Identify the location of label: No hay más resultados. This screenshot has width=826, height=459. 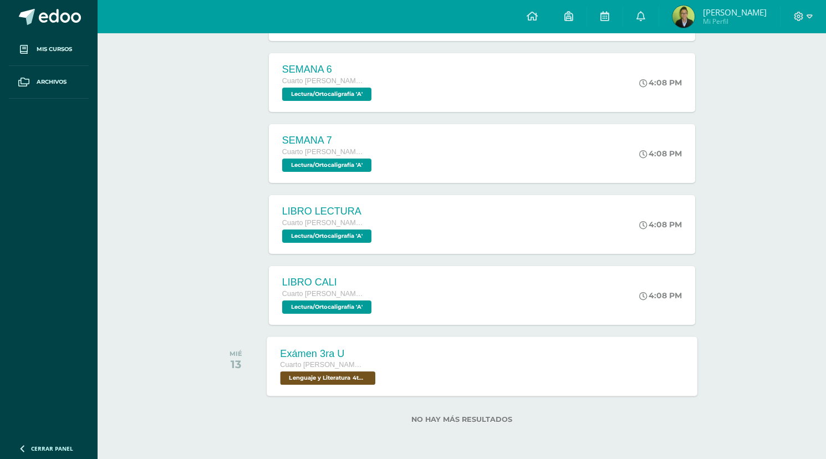
(462, 419).